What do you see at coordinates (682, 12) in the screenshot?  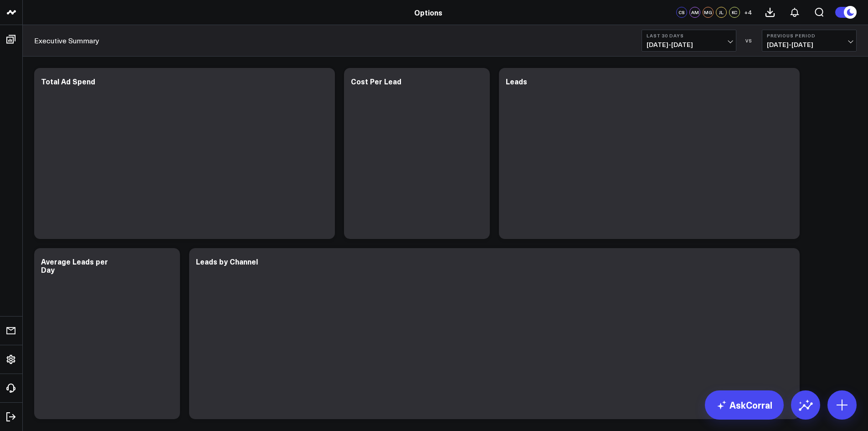 I see `div: CS` at bounding box center [682, 12].